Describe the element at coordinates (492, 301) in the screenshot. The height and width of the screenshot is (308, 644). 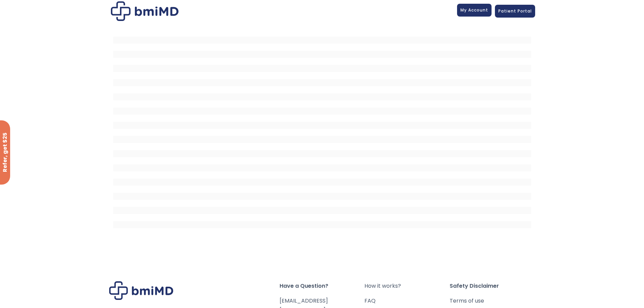
I see `a: Terms of use` at that location.